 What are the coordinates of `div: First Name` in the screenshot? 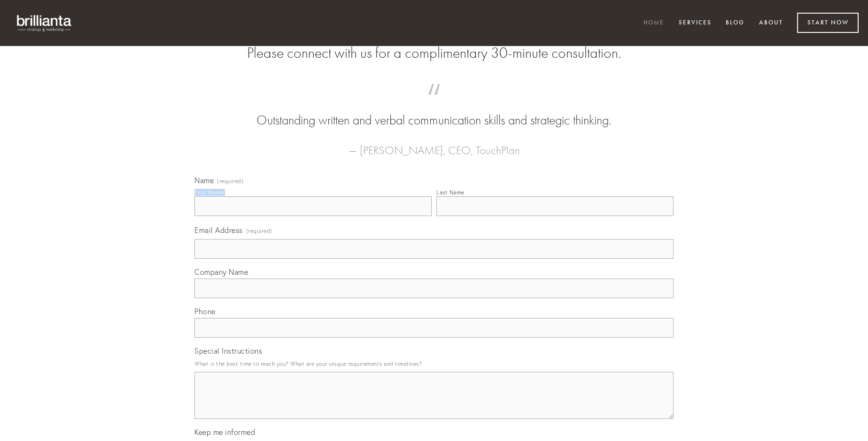 It's located at (209, 192).